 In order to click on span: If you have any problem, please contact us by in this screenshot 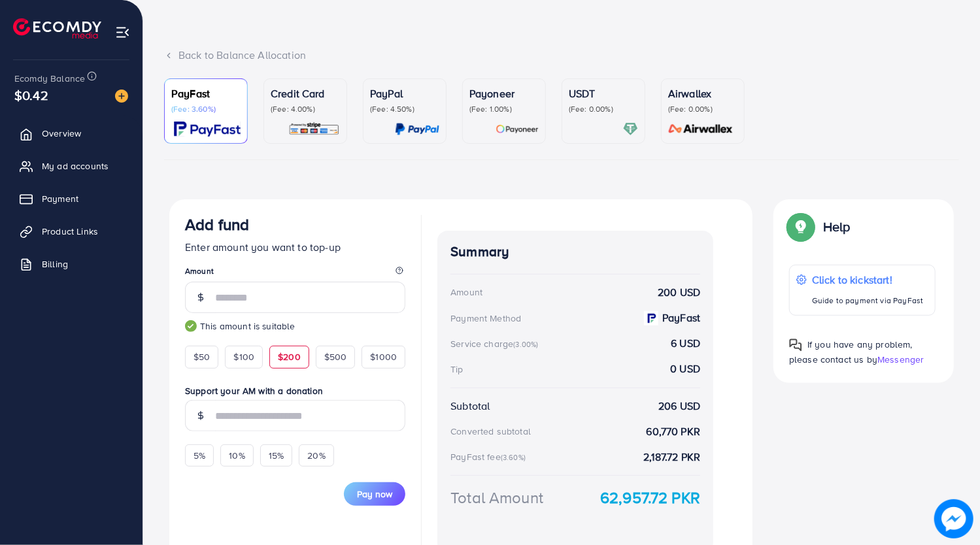, I will do `click(851, 351)`.